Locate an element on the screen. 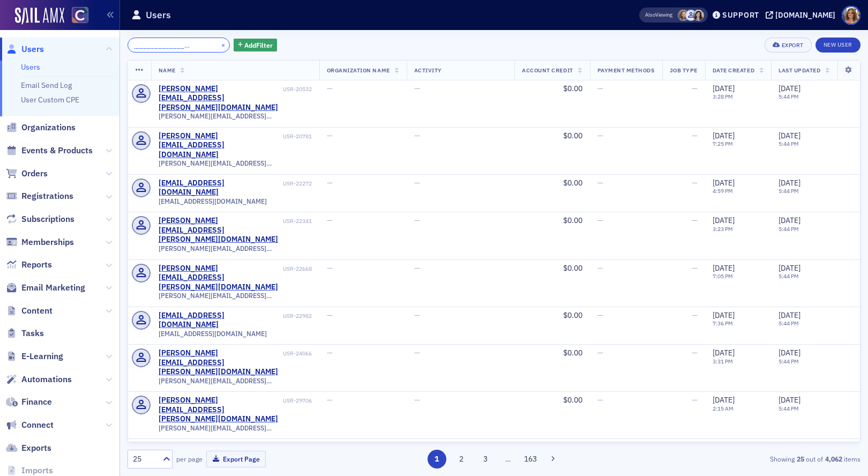  span: Memberships is located at coordinates (48, 242).